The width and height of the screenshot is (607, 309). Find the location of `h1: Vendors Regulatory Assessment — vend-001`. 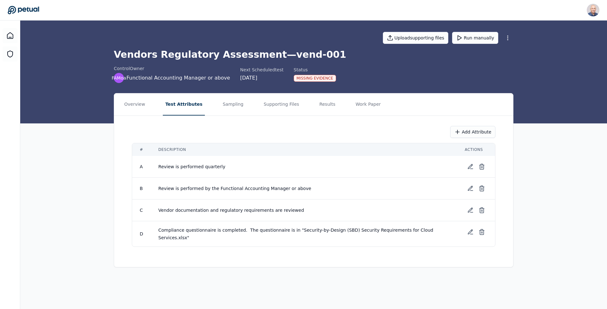

h1: Vendors Regulatory Assessment — vend-001 is located at coordinates (314, 55).